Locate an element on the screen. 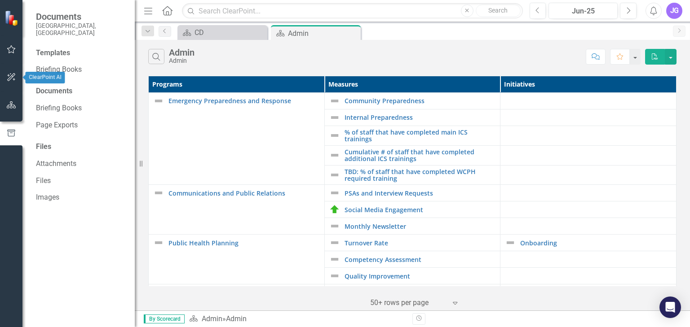 The width and height of the screenshot is (690, 327). span: Documents is located at coordinates (81, 17).